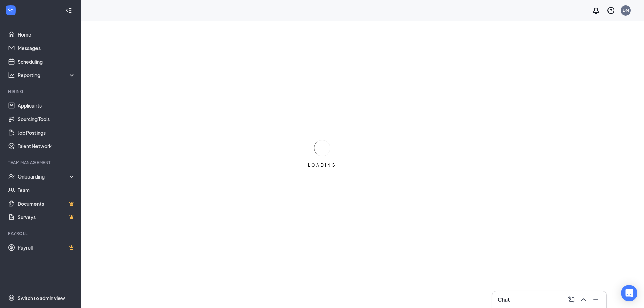 The width and height of the screenshot is (644, 308). What do you see at coordinates (12, 297) in the screenshot?
I see `svg: Settings` at bounding box center [12, 297].